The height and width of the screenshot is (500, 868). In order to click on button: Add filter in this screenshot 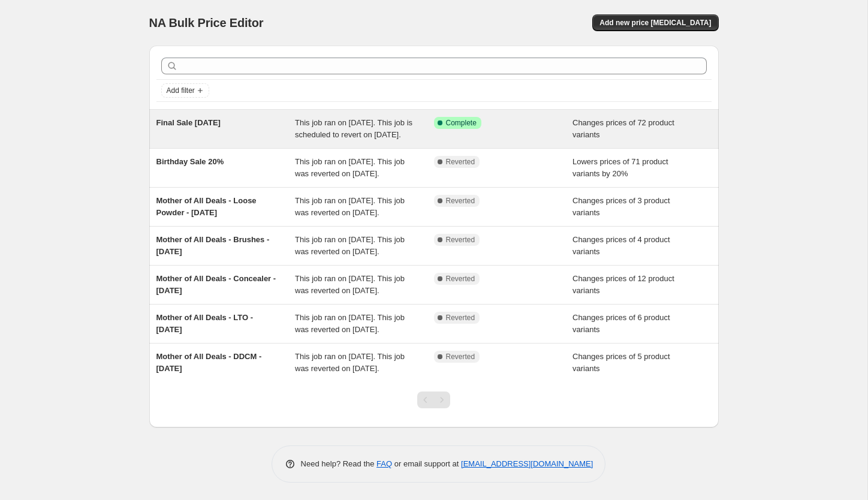, I will do `click(185, 90)`.